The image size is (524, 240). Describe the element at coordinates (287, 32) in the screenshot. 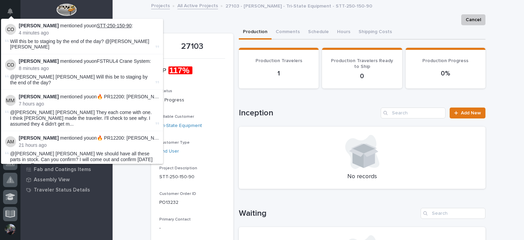

I see `button: Comments` at that location.